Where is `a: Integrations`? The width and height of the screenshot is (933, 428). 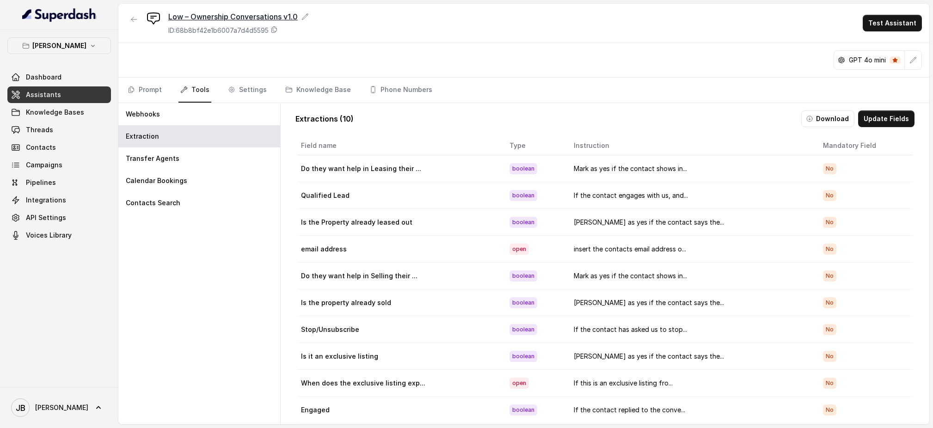
a: Integrations is located at coordinates (59, 200).